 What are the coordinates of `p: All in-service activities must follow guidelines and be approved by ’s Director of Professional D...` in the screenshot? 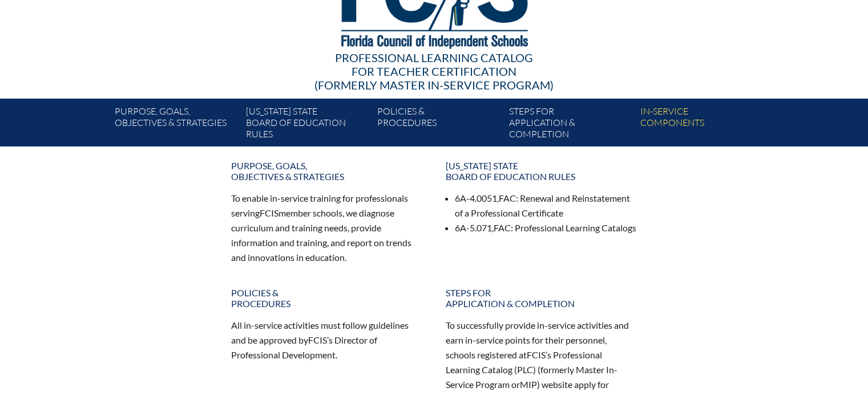 It's located at (327, 340).